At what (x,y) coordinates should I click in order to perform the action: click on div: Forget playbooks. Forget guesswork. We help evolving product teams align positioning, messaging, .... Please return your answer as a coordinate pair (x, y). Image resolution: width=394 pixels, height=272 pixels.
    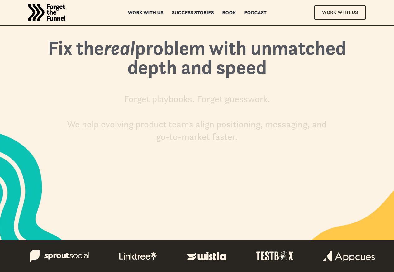
    Looking at the image, I should click on (197, 118).